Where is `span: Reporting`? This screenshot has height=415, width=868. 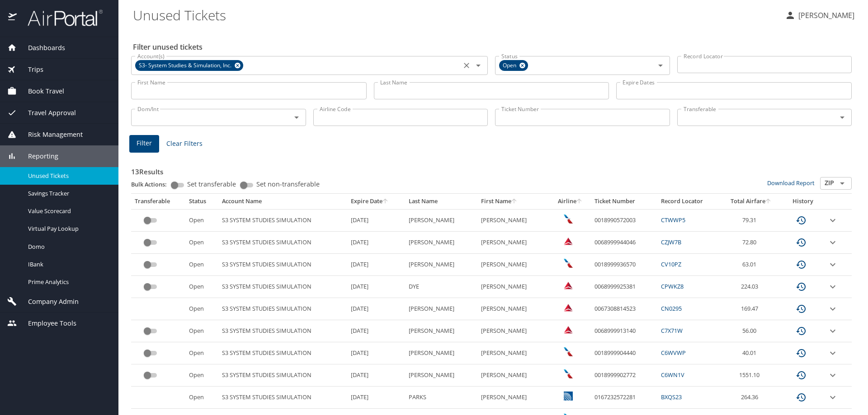 span: Reporting is located at coordinates (38, 156).